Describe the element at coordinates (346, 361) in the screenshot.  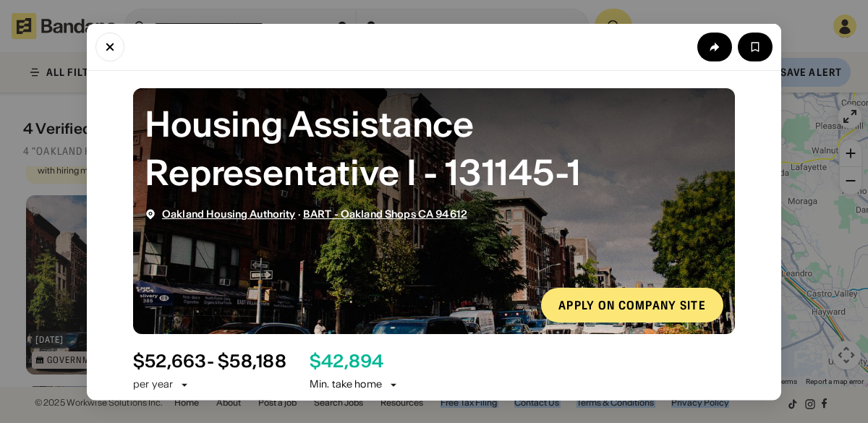
I see `div: $ 42,894` at that location.